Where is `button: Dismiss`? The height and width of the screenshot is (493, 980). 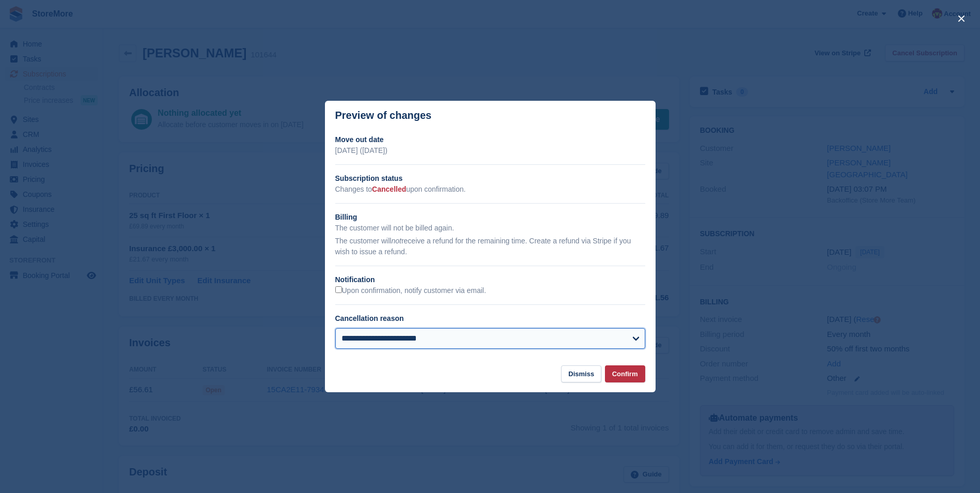 button: Dismiss is located at coordinates (581, 374).